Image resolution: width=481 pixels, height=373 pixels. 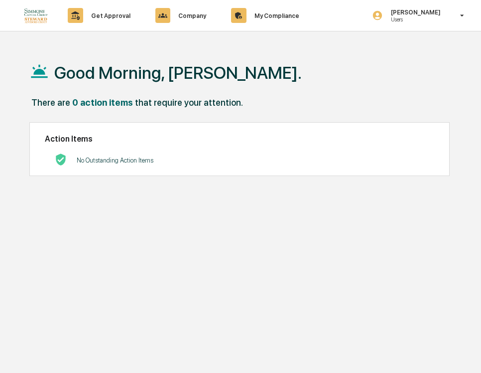 What do you see at coordinates (191, 15) in the screenshot?
I see `p: Company` at bounding box center [191, 15].